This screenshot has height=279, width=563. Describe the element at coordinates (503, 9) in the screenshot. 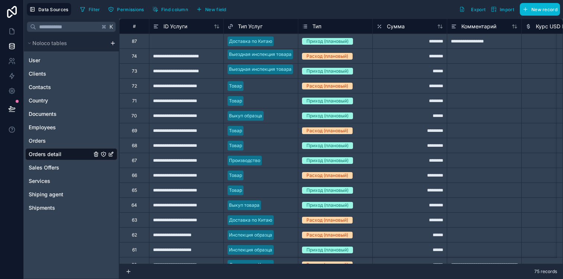

I see `button: Import` at that location.